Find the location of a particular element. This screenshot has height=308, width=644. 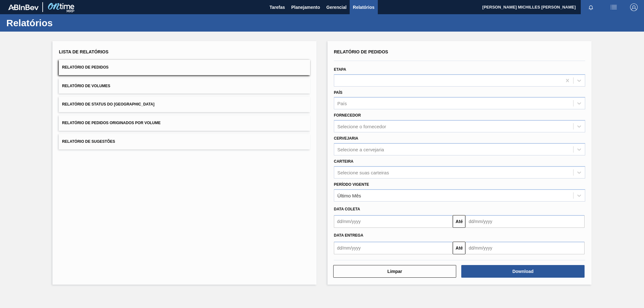

button: Relatório de Pedidos Originados por Volume is located at coordinates (184, 123).